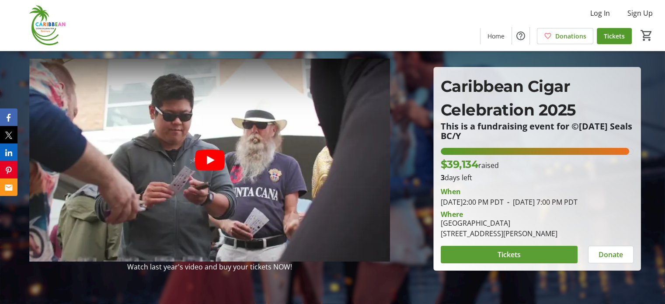  I want to click on a: Donations, so click(565, 36).